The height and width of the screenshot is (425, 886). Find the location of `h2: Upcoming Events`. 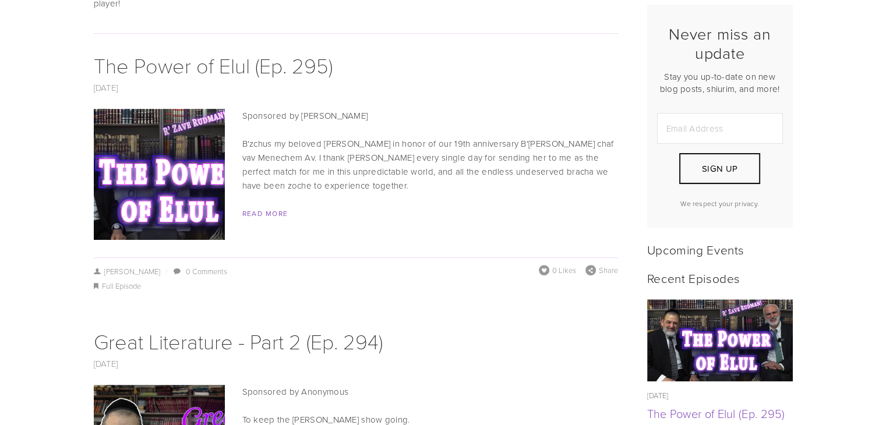

h2: Upcoming Events is located at coordinates (720, 249).